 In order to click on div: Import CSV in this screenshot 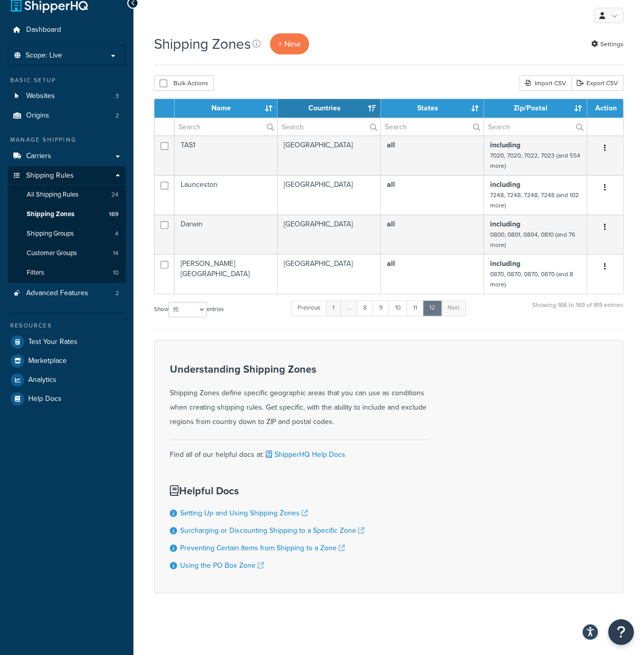, I will do `click(545, 83)`.